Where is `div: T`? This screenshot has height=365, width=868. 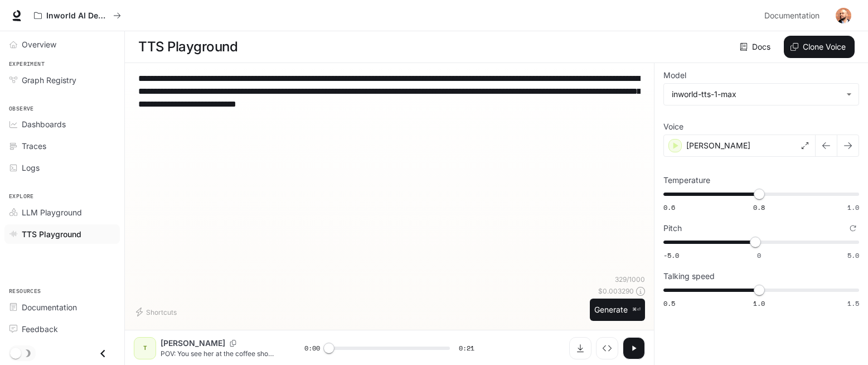 div: T is located at coordinates (145, 348).